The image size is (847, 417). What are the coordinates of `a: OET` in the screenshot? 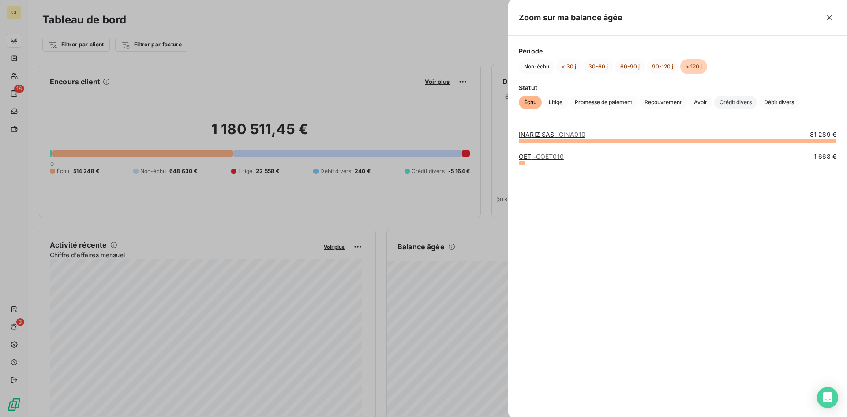 It's located at (541, 156).